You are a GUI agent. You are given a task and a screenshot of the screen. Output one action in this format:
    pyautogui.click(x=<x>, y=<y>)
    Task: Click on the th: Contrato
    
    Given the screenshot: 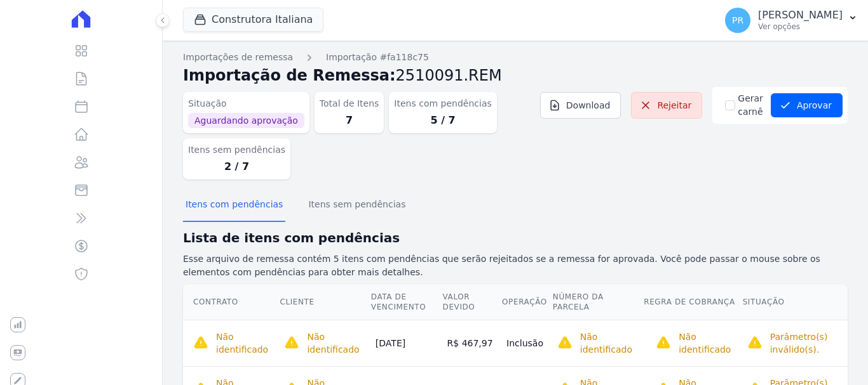 What is the action you would take?
    pyautogui.click(x=231, y=302)
    